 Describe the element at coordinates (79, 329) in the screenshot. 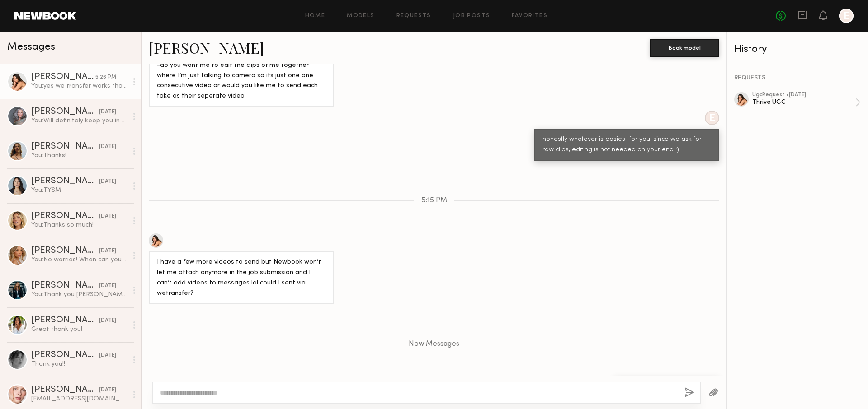

I see `div: Great thank you!` at that location.